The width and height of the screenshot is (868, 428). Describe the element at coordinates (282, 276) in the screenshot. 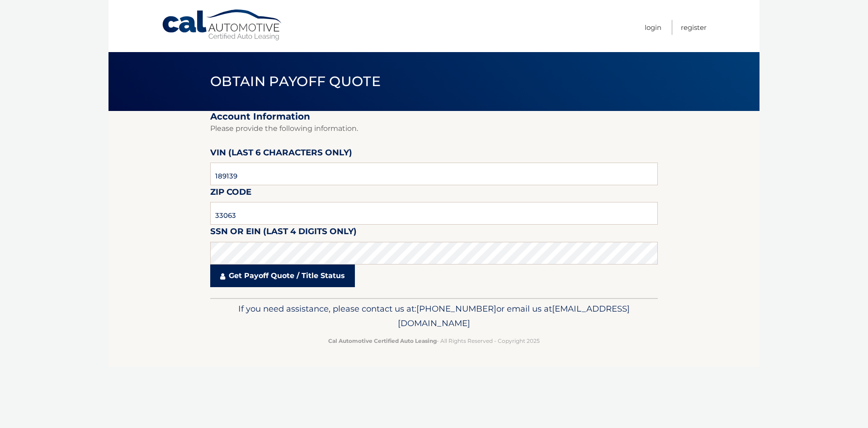

I see `a: Get Payoff Quote / Title Status` at that location.